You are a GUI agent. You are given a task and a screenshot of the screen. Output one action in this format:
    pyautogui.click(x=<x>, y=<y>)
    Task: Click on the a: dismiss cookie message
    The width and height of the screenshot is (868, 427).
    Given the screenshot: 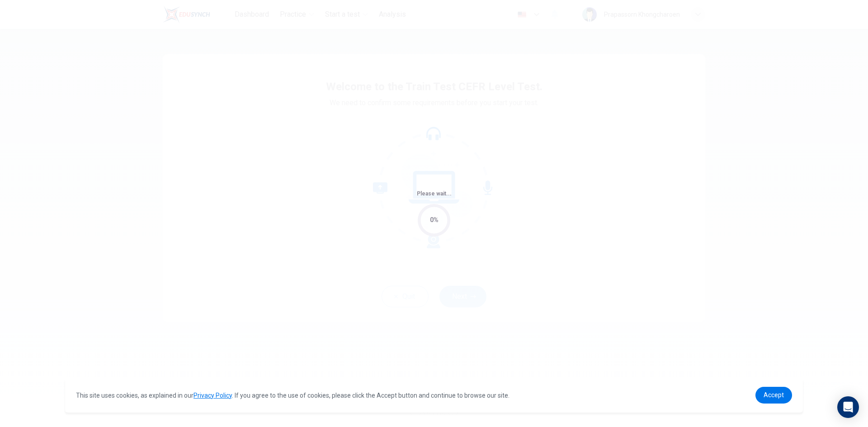 What is the action you would take?
    pyautogui.click(x=773, y=395)
    